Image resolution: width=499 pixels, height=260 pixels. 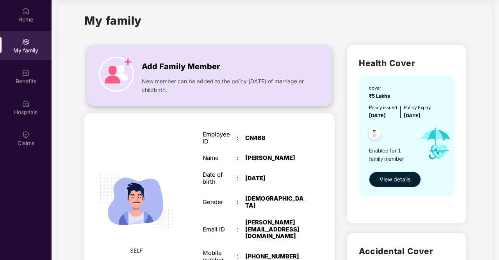 I want to click on div: Policy issued, so click(x=383, y=107).